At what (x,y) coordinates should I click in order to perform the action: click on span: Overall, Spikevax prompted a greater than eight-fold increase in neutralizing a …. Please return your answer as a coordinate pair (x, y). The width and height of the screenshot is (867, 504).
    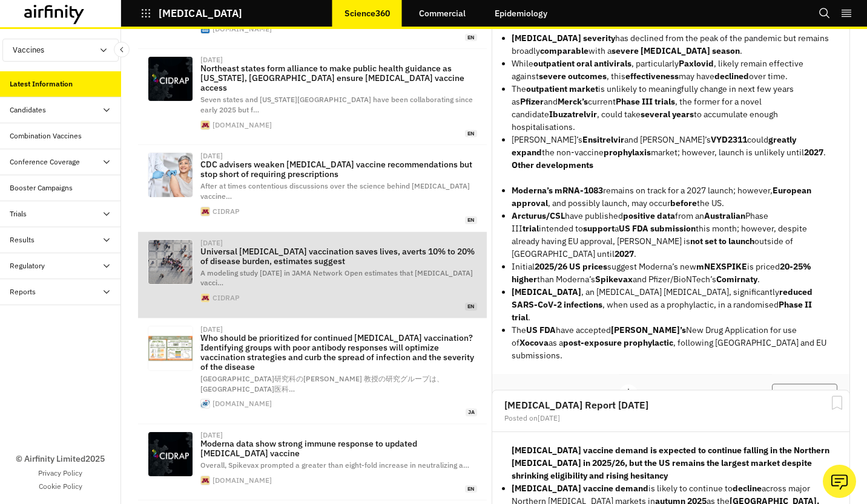
    Looking at the image, I should click on (335, 465).